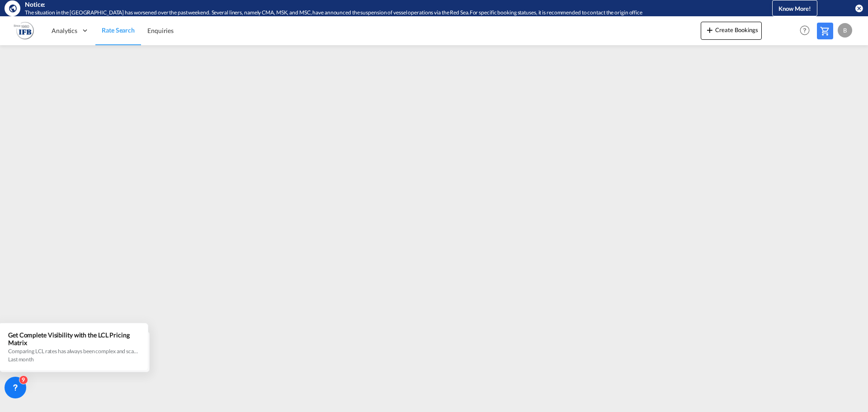 The image size is (868, 412). I want to click on a: Rate Search, so click(118, 30).